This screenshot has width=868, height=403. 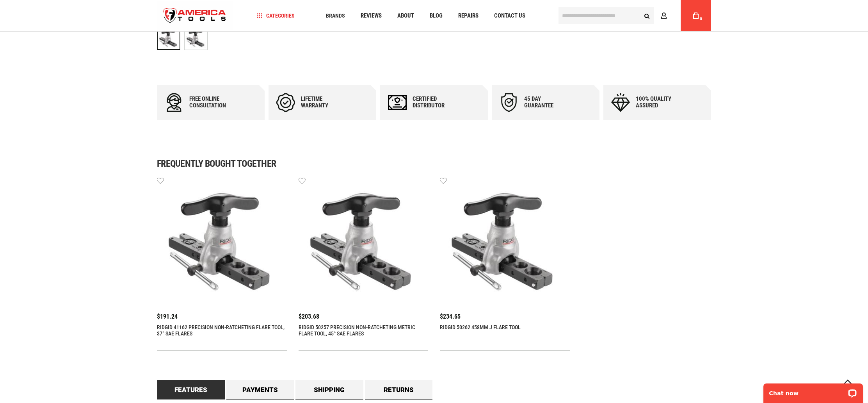 I want to click on a: Contact Us, so click(x=510, y=15).